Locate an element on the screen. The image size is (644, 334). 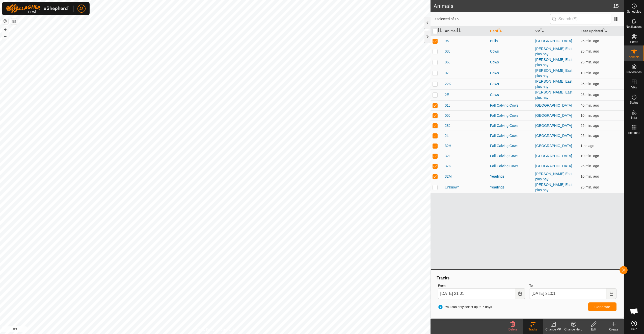
span: Status is located at coordinates (634, 103).